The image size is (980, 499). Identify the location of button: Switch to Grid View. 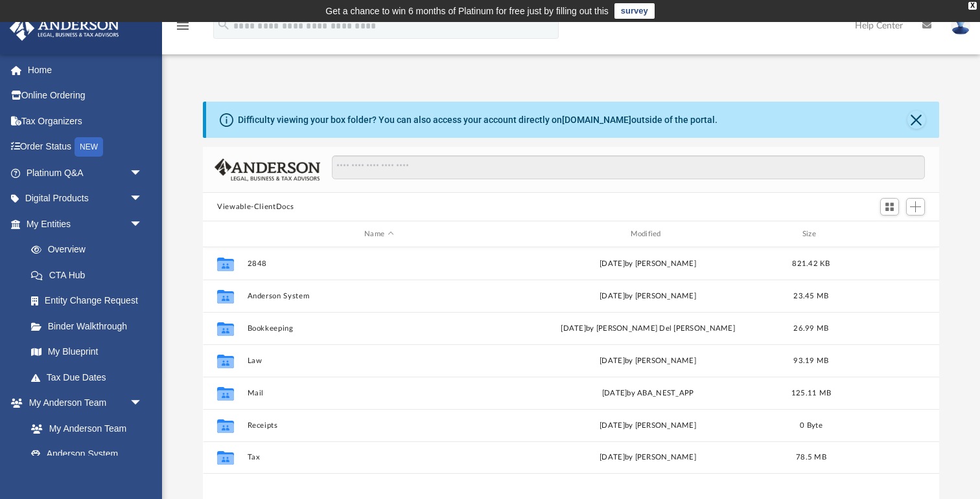
(890, 207).